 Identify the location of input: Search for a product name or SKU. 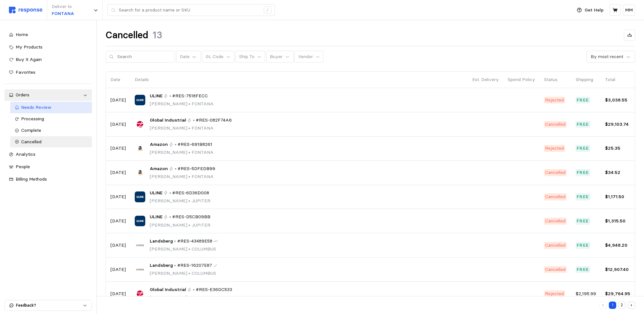
(189, 10).